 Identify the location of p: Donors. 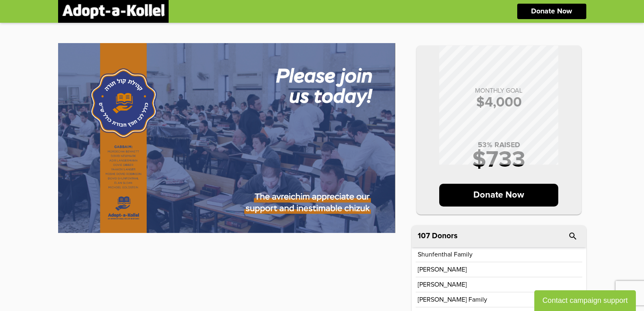
(445, 236).